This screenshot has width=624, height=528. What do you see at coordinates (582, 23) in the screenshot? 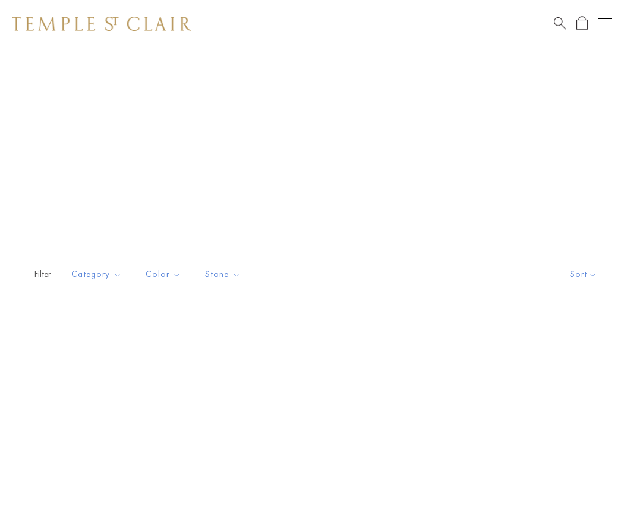
I see `a: Open Shopping Bag` at bounding box center [582, 23].